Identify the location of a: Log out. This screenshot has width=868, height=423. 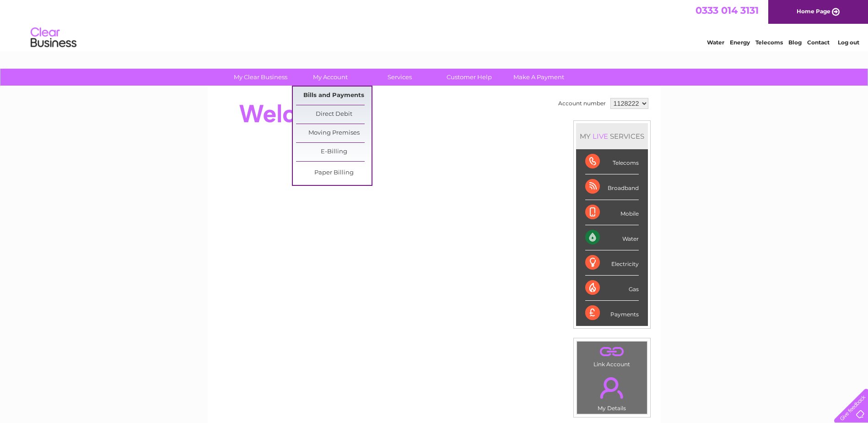
(848, 42).